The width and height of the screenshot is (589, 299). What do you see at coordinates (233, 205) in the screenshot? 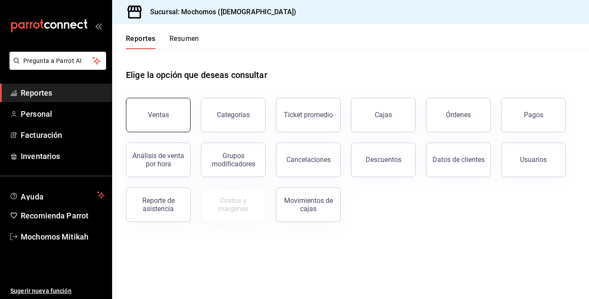
I see `button: Contrata inventarios para ver este reporte` at bounding box center [233, 205].